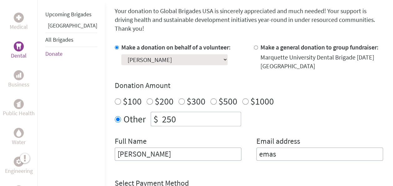 This screenshot has width=393, height=186. What do you see at coordinates (19, 75) in the screenshot?
I see `img: Business` at bounding box center [19, 75].